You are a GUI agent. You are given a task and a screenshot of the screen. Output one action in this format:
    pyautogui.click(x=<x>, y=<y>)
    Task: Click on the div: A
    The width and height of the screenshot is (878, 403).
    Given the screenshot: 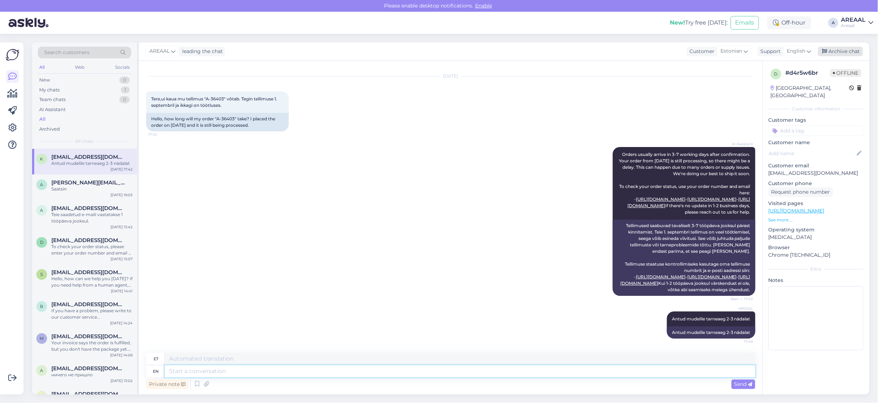 What is the action you would take?
    pyautogui.click(x=833, y=23)
    